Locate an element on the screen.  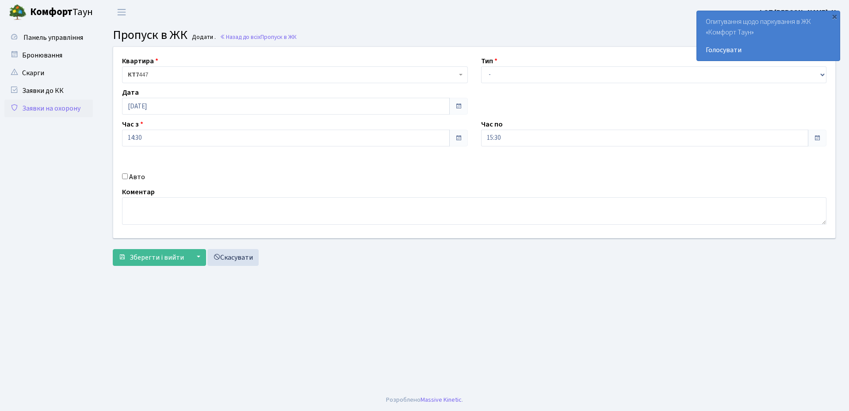
label: Час з is located at coordinates (133, 124).